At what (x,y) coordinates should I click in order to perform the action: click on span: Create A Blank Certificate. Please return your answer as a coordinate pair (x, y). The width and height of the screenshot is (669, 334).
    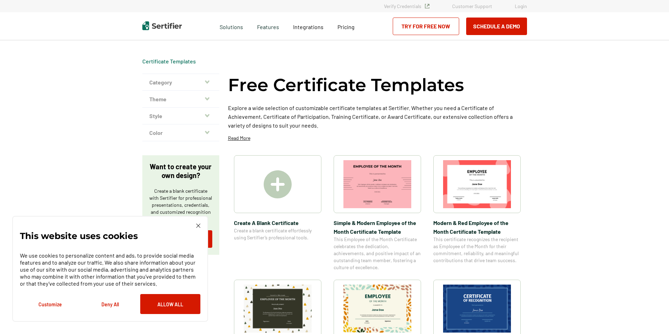
    Looking at the image, I should click on (278, 222).